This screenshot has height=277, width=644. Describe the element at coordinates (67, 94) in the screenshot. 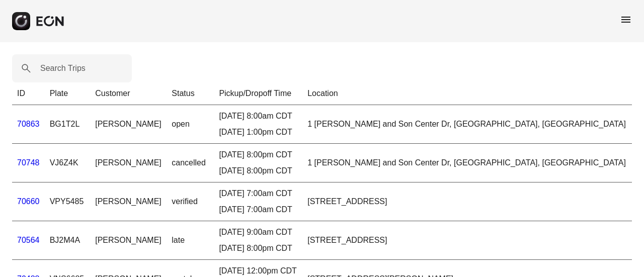

I see `th: Plate` at that location.